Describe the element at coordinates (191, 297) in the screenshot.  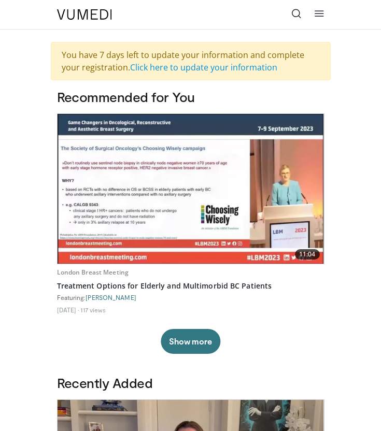
I see `div: Featuring:` at that location.